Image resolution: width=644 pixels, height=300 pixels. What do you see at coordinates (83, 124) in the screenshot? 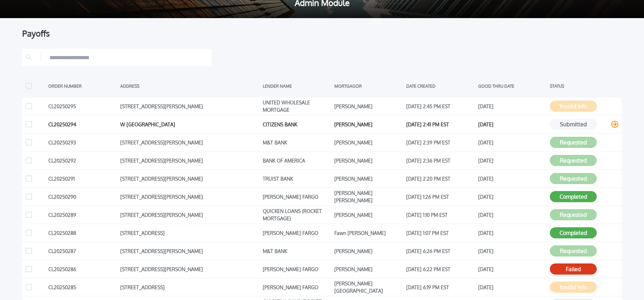
I see `div: CL20250294` at bounding box center [83, 124].